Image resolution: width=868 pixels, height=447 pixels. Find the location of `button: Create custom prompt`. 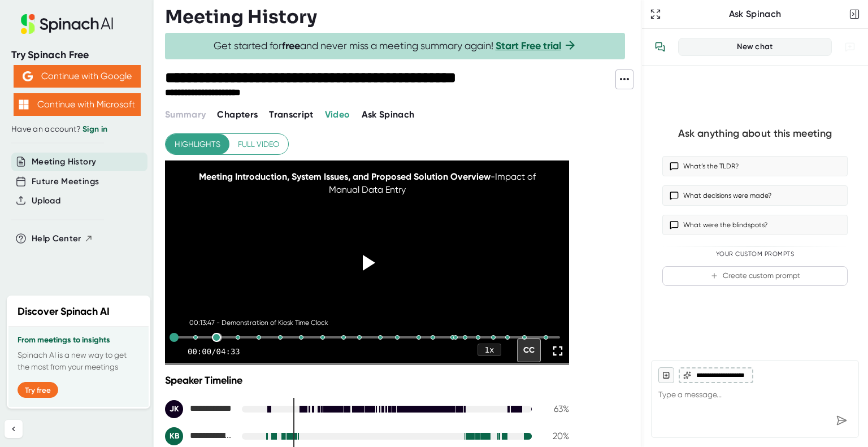

button: Create custom prompt is located at coordinates (755, 276).